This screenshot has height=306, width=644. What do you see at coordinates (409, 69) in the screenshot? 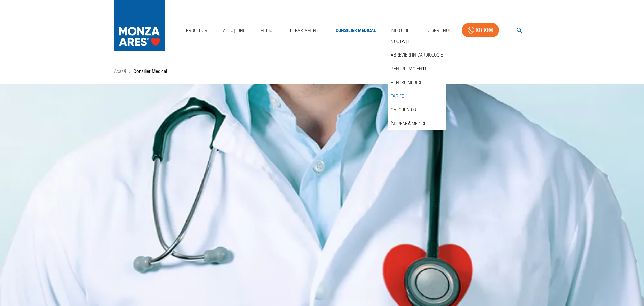
I see `a: Pentru pacienți` at bounding box center [409, 69].